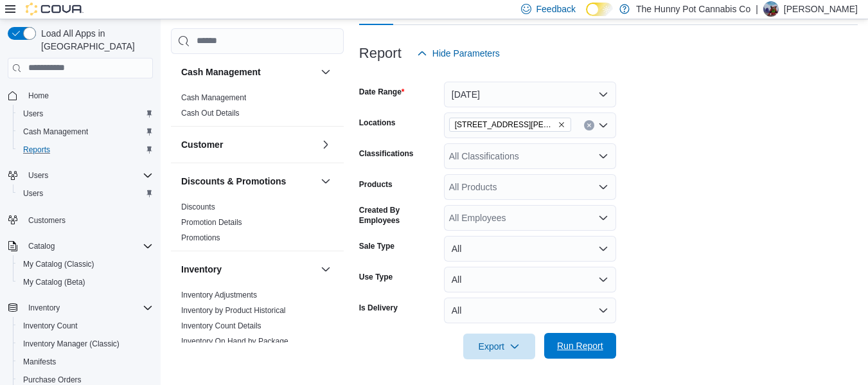 The image size is (868, 385). Describe the element at coordinates (499, 346) in the screenshot. I see `button: Export` at that location.